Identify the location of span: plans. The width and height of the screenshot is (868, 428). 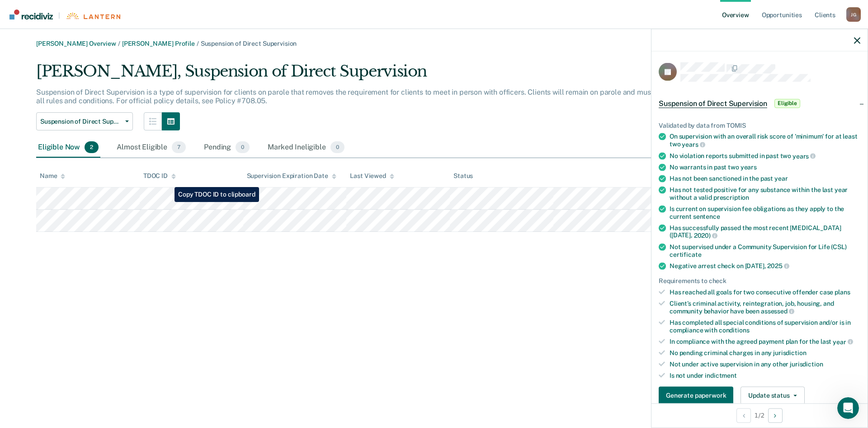
(842, 292).